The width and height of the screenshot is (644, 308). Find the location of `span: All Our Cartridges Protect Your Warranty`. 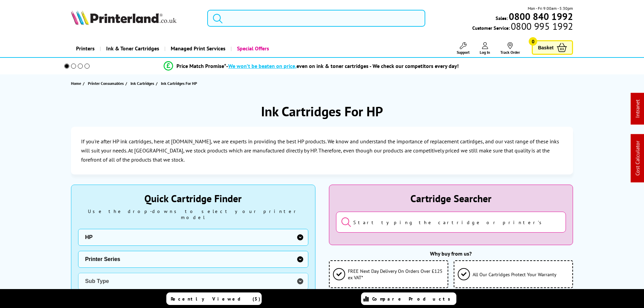

span: All Our Cartridges Protect Your Warranty is located at coordinates (514, 274).